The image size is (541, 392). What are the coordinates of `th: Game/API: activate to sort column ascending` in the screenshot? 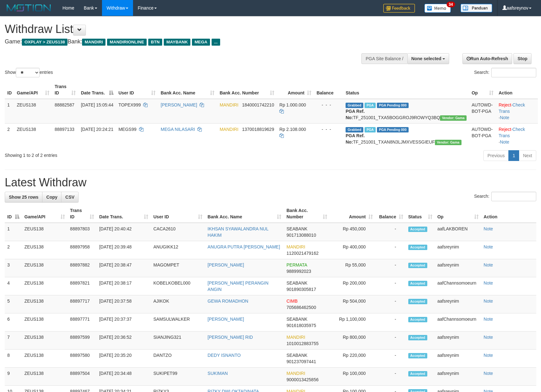 It's located at (33, 89).